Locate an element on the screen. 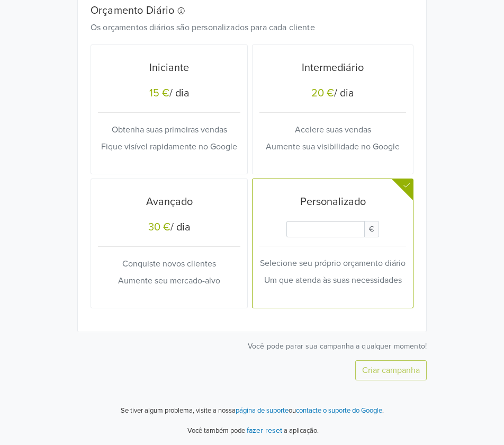 This screenshot has width=504, height=445. p: Aumente seu mercado-alvo is located at coordinates (169, 281).